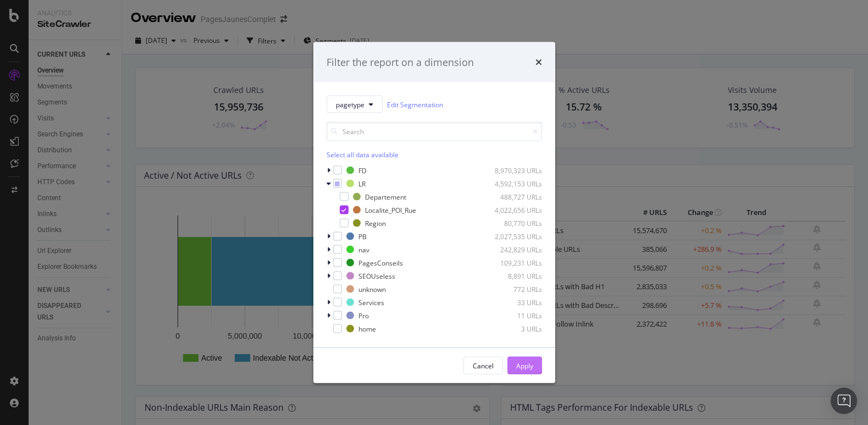 This screenshot has width=868, height=425. I want to click on div: times, so click(539, 62).